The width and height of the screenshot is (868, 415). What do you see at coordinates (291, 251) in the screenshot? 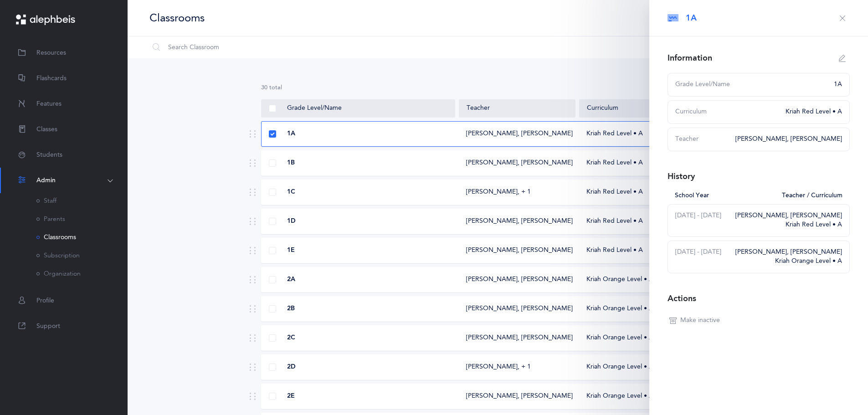
I see `span: 1E` at bounding box center [291, 251].